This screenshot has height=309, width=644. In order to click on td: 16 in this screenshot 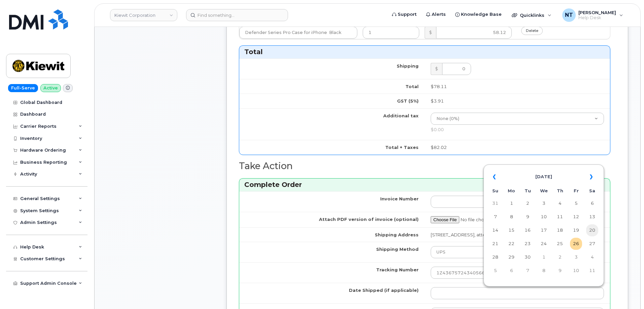, I will do `click(528, 230)`.